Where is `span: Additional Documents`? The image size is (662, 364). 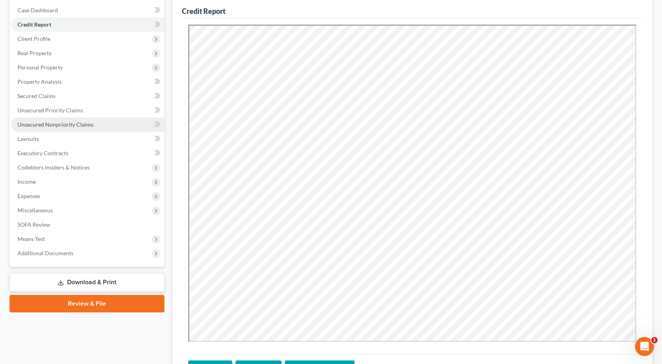 span: Additional Documents is located at coordinates (45, 253).